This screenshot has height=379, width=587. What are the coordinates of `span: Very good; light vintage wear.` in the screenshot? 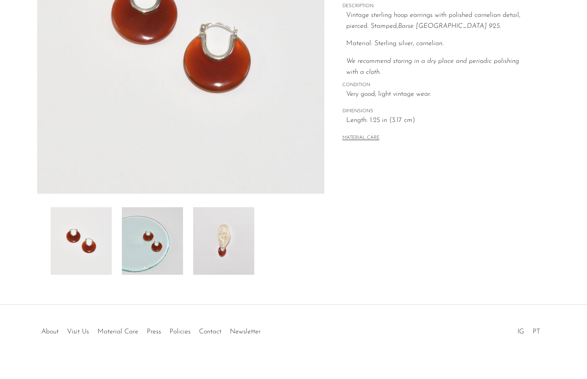 It's located at (439, 94).